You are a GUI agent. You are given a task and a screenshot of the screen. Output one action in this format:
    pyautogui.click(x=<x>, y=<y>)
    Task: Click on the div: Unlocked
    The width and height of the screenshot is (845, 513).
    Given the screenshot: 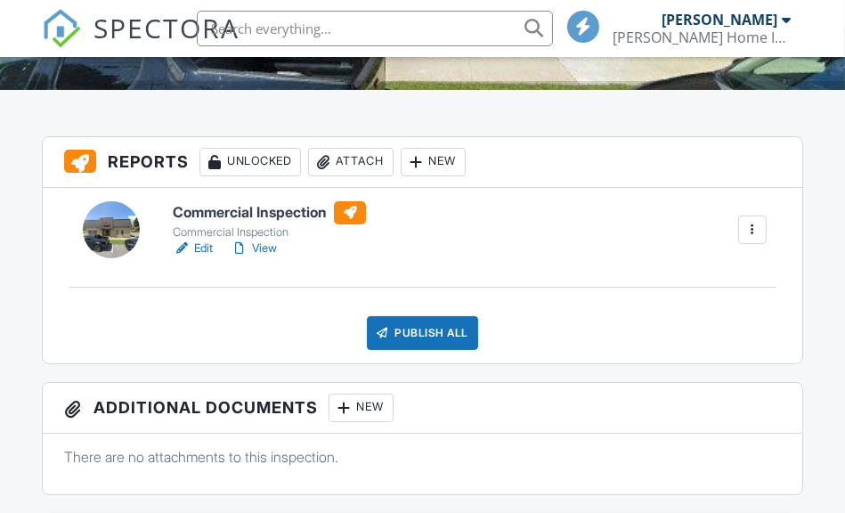 What is the action you would take?
    pyautogui.click(x=250, y=162)
    